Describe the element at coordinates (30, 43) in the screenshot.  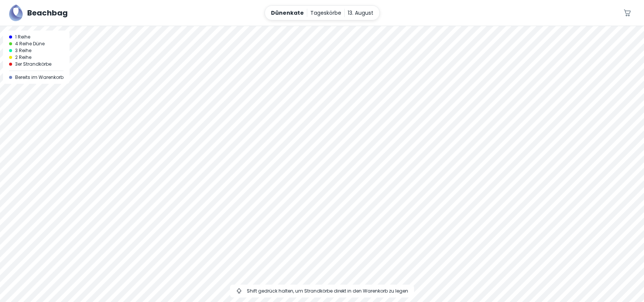
I see `span: 4 Reihe Düne` at that location.